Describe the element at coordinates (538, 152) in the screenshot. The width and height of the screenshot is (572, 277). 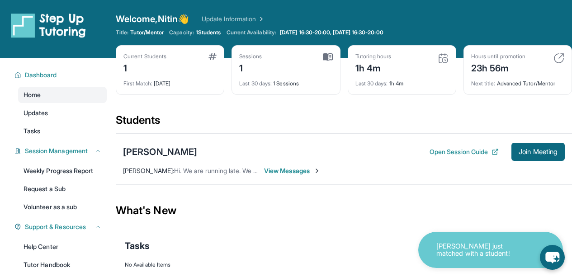
I see `span: Join Meeting` at that location.